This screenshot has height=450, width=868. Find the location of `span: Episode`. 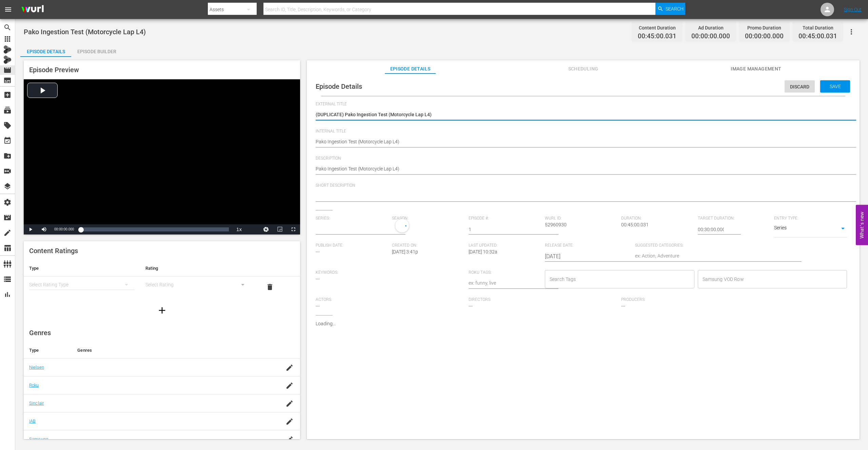

span: Episode is located at coordinates (7, 70).